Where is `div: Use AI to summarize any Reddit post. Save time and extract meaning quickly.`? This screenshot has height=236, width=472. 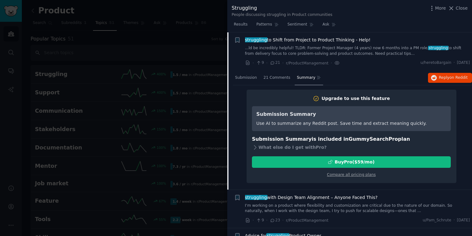 div: Use AI to summarize any Reddit post. Save time and extract meaning quickly. is located at coordinates (341, 124).